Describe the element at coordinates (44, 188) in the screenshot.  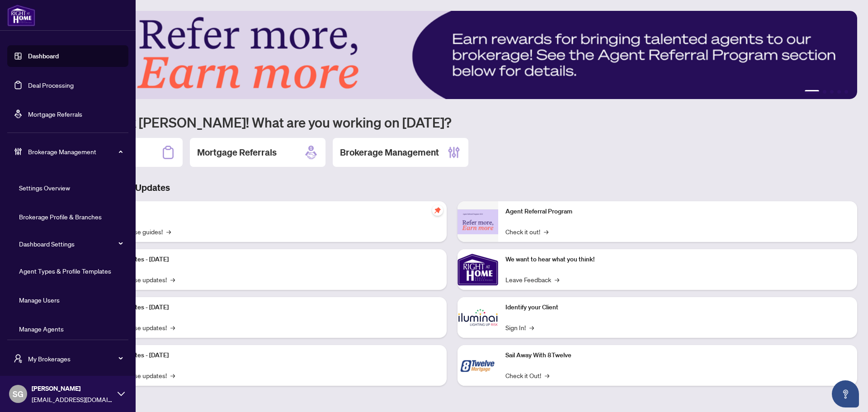
I see `a: Settings Overview` at that location.